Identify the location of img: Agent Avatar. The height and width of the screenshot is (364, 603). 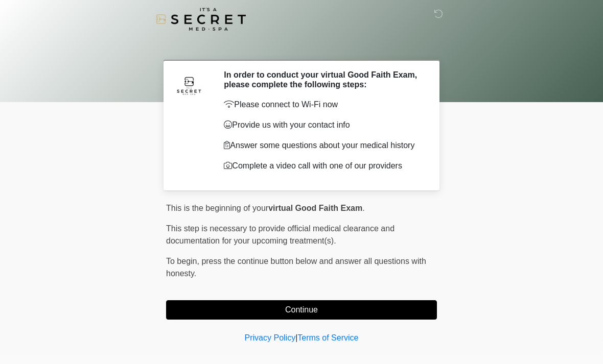
(189, 85).